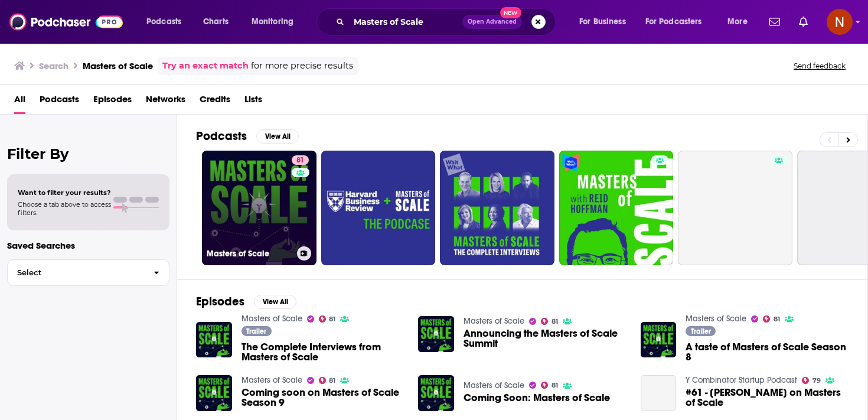  I want to click on a: Y Combinator Startup Podcast, so click(741, 380).